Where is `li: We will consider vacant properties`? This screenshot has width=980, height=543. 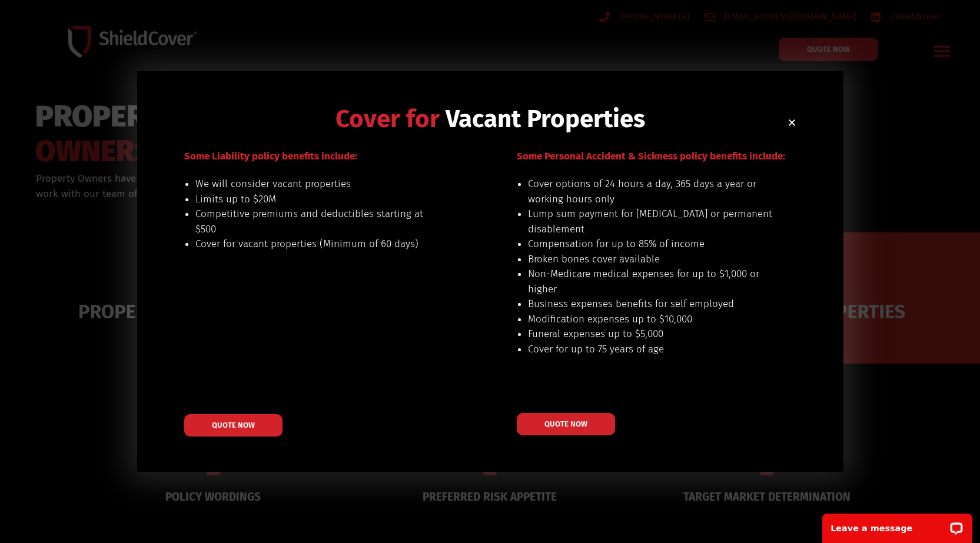 li: We will consider vacant properties is located at coordinates (318, 184).